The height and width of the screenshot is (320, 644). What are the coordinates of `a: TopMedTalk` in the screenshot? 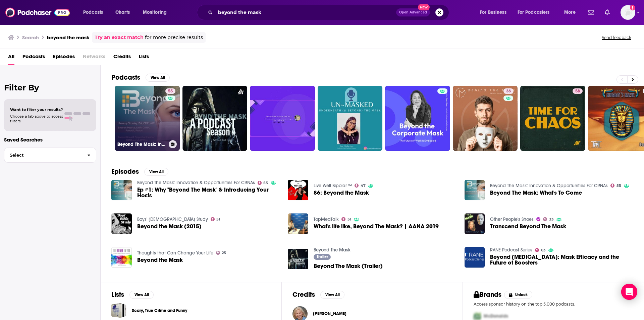 It's located at (326, 219).